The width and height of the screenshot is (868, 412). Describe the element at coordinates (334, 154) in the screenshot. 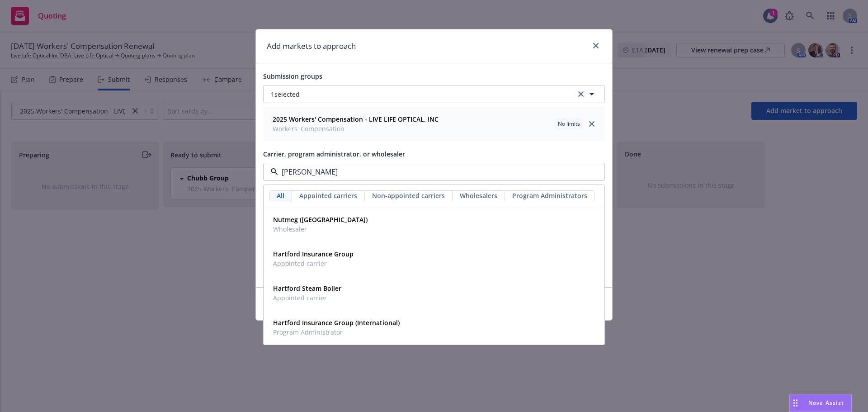

I see `span: Carrier, program administrator, or wholesaler` at that location.